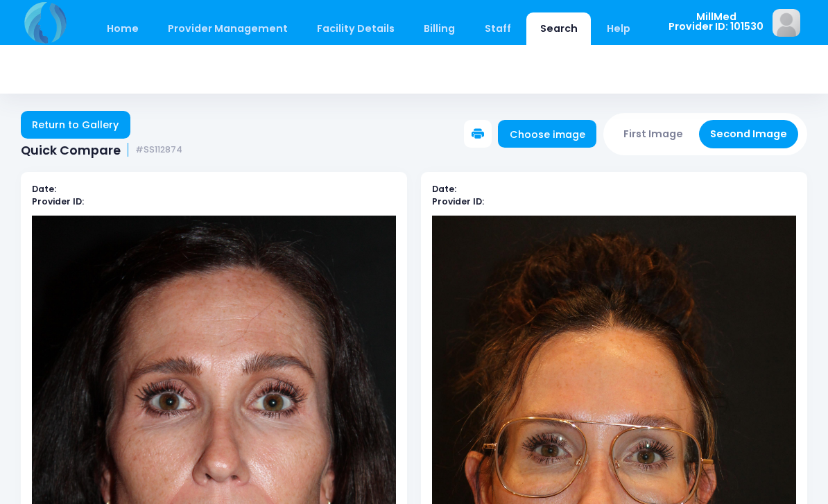 This screenshot has height=504, width=828. What do you see at coordinates (497, 28) in the screenshot?
I see `a: Staff` at bounding box center [497, 28].